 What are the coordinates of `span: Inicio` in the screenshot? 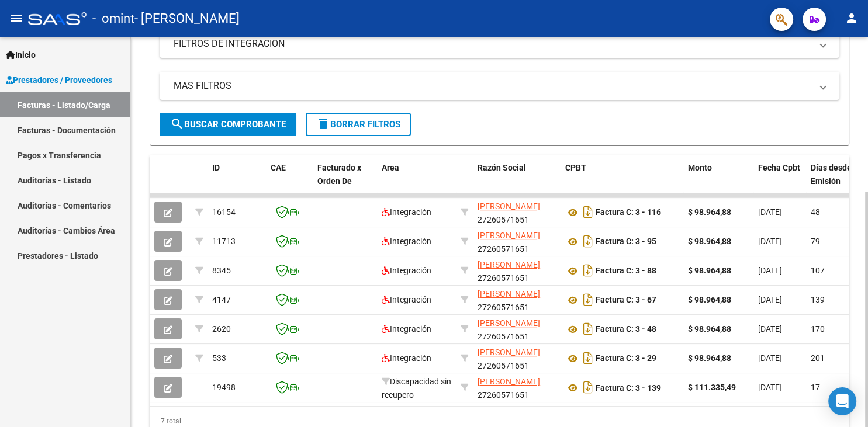 It's located at (20, 55).